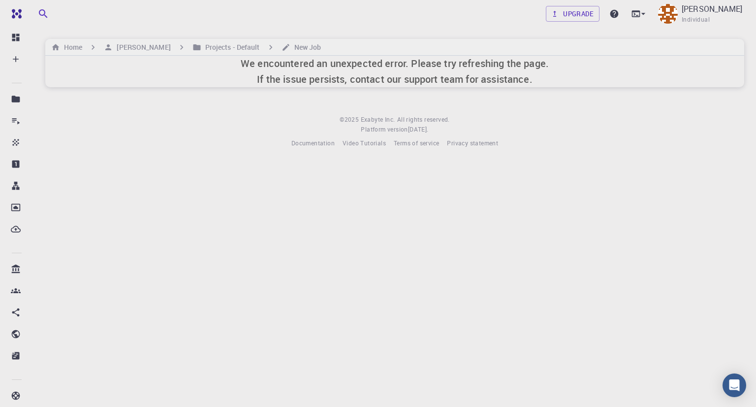 The height and width of the screenshot is (407, 756). What do you see at coordinates (378, 119) in the screenshot?
I see `span: Exabyte Inc.` at bounding box center [378, 119].